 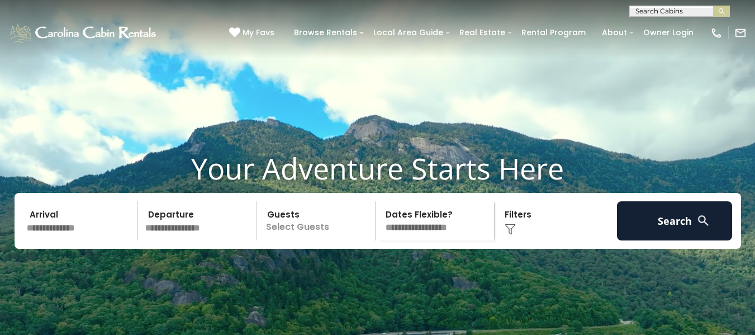 What do you see at coordinates (740, 33) in the screenshot?
I see `img: mail-regular-white.png` at bounding box center [740, 33].